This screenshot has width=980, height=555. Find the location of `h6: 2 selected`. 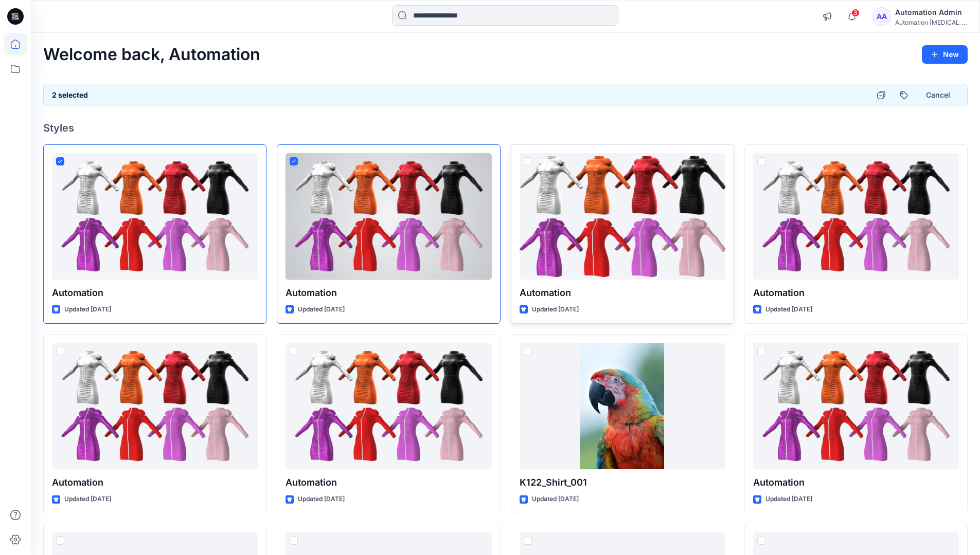

h6: 2 selected is located at coordinates (70, 95).